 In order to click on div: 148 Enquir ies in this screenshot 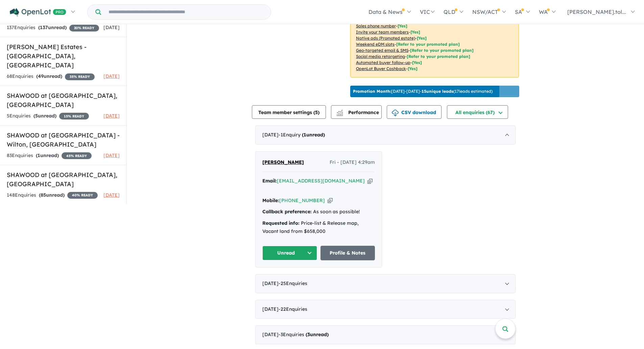, I will do `click(52, 195)`.